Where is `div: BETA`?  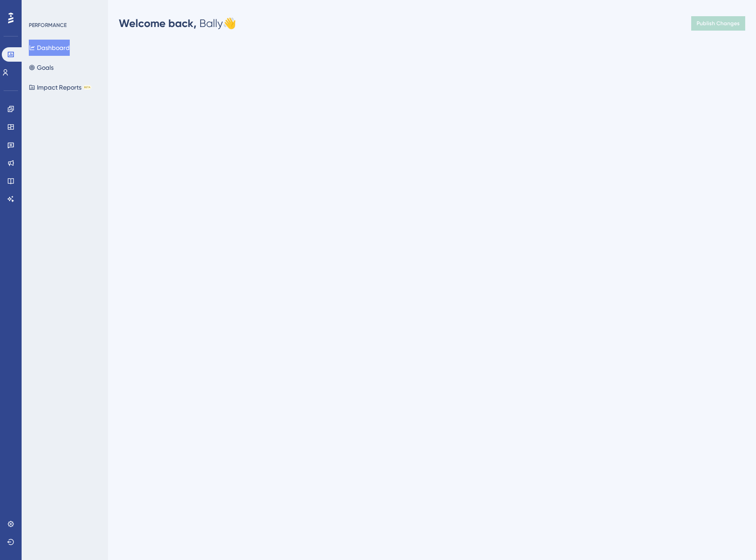
div: BETA is located at coordinates (87, 87).